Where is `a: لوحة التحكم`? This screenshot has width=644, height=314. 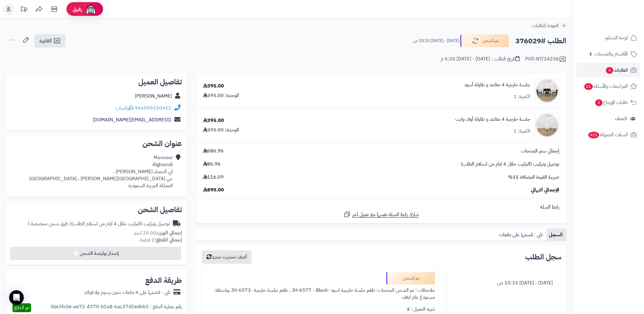 a: لوحة التحكم is located at coordinates (609, 38).